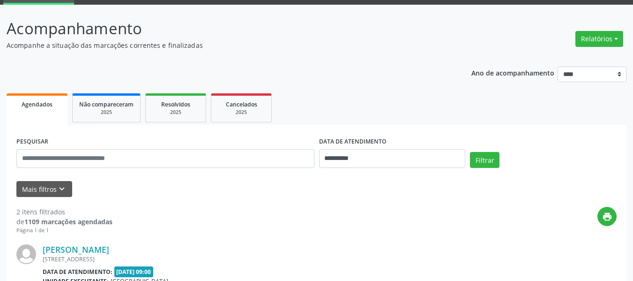 Image resolution: width=633 pixels, height=281 pixels. Describe the element at coordinates (44, 189) in the screenshot. I see `button: Mais filtroskeyboard_arrow_down` at that location.